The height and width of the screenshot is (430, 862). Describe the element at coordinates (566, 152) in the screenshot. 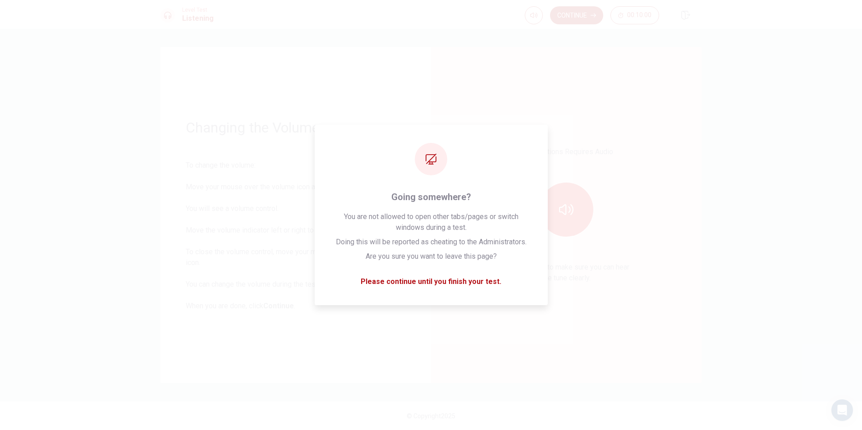

I see `p: This Sections Requires Audio` at that location.